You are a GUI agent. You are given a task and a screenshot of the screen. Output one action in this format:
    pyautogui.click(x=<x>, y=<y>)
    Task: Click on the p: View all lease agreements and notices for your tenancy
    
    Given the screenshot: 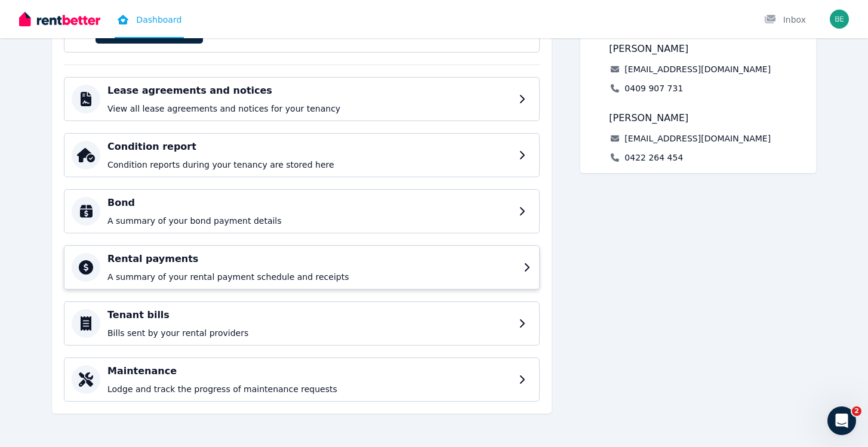 What is the action you would take?
    pyautogui.click(x=309, y=109)
    